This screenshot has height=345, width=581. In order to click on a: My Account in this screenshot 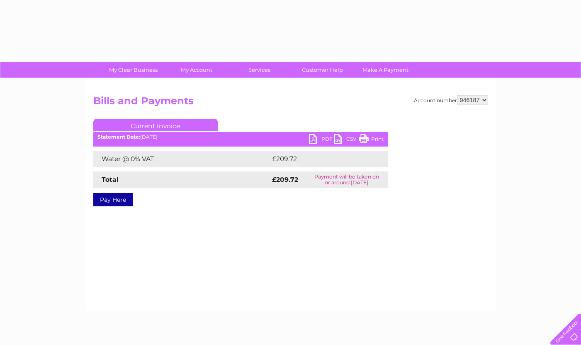, I will do `click(196, 70)`.